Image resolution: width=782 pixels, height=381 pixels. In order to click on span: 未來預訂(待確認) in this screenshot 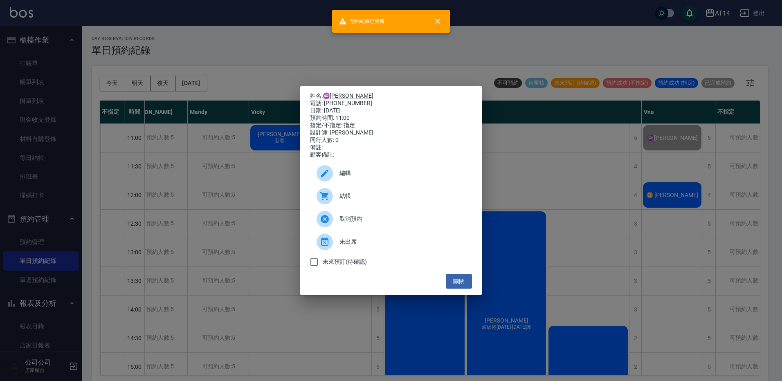, I will do `click(345, 262)`.